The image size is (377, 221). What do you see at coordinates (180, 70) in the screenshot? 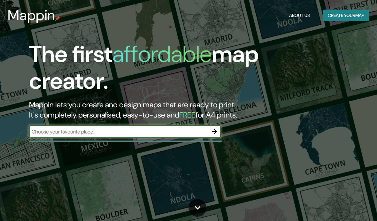
I see `h1: The first map creator.` at bounding box center [180, 70].